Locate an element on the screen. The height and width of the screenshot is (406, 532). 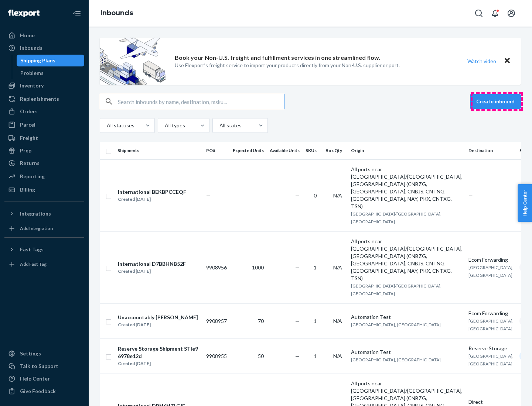
button: Close is located at coordinates (507, 61).